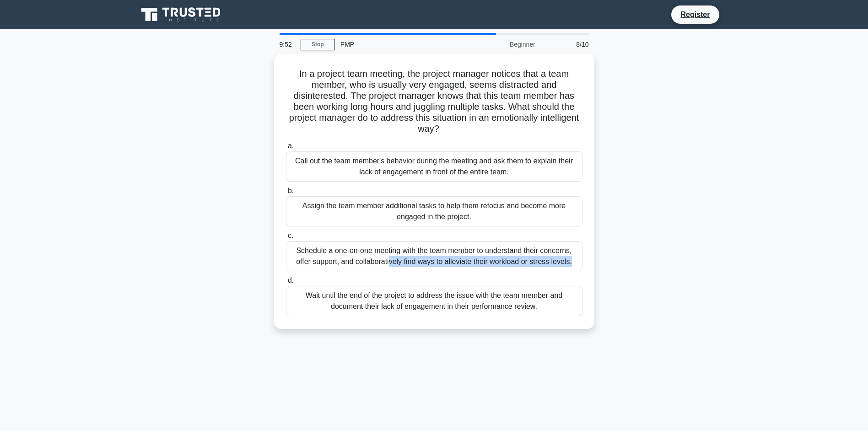  I want to click on span: d., so click(291, 280).